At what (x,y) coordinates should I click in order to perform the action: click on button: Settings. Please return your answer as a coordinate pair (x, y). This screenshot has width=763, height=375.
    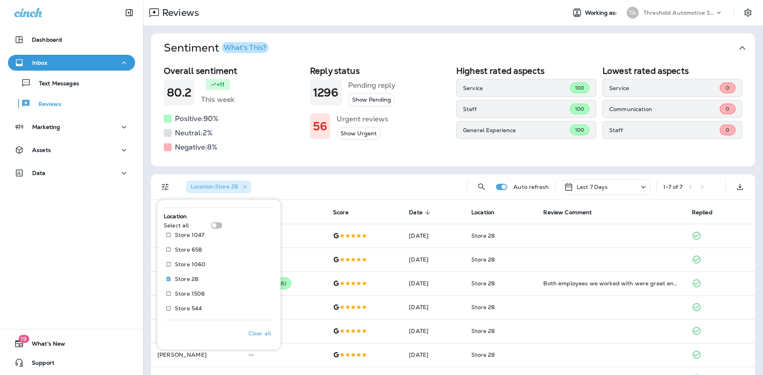
    Looking at the image, I should click on (748, 13).